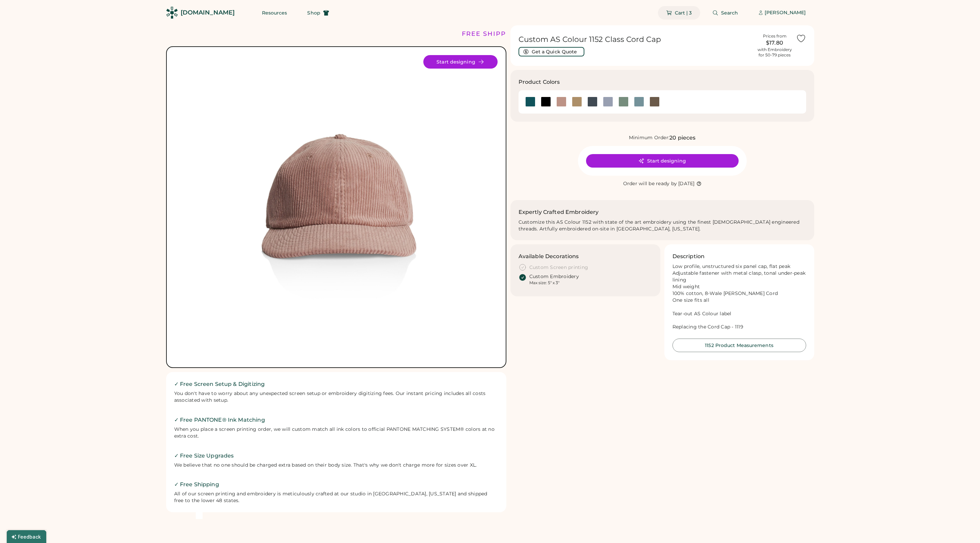 The image size is (980, 543). I want to click on div: Prices from, so click(775, 36).